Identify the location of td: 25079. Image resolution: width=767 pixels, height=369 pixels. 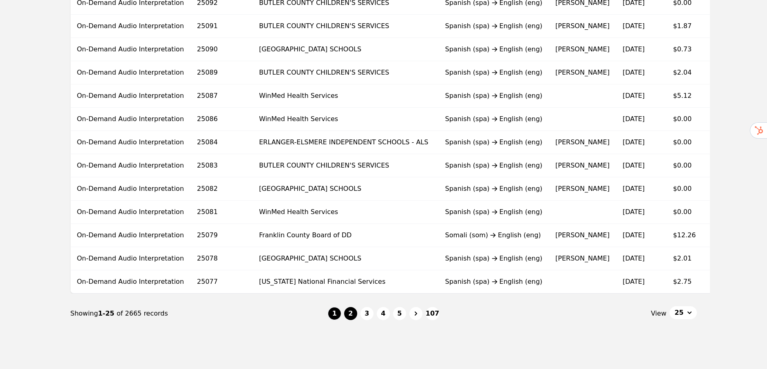
(221, 235).